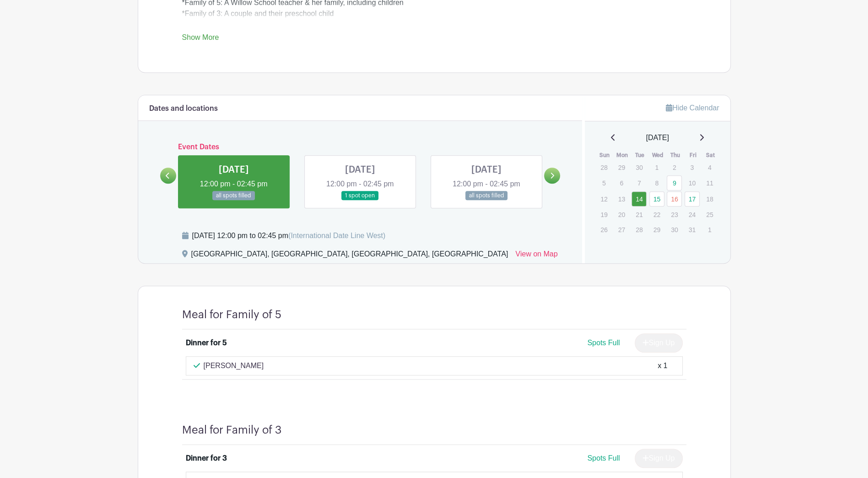 The image size is (868, 478). What do you see at coordinates (662, 366) in the screenshot?
I see `div: x 1` at bounding box center [662, 366].